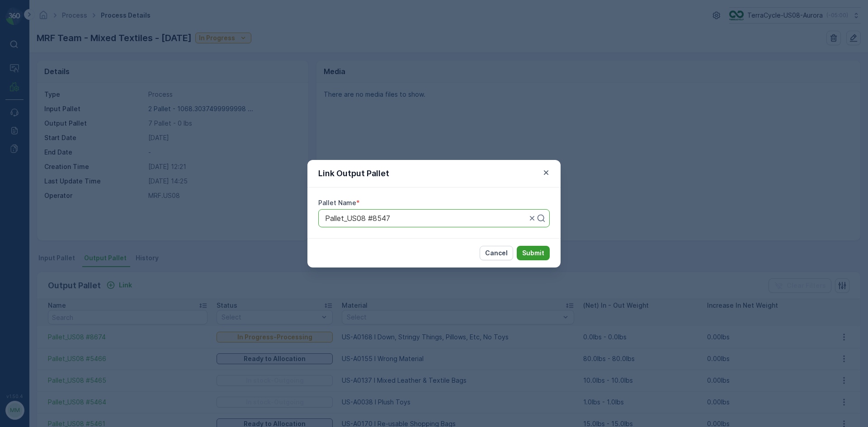  I want to click on label: Pallet Name, so click(337, 203).